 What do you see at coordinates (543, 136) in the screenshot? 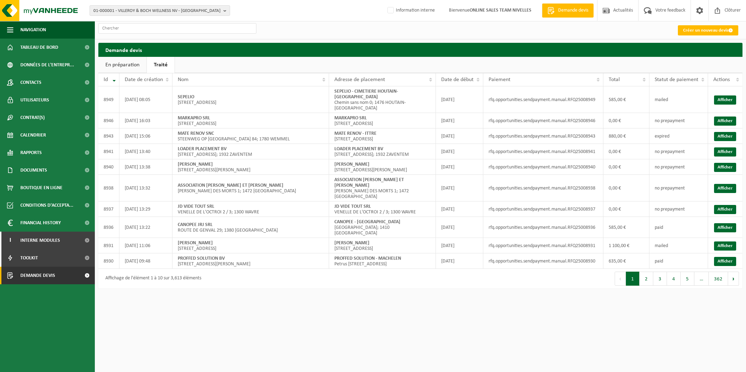
I see `td: rfq.opportunities.sendpayment.manual.RFQ25008943` at bounding box center [543, 136].